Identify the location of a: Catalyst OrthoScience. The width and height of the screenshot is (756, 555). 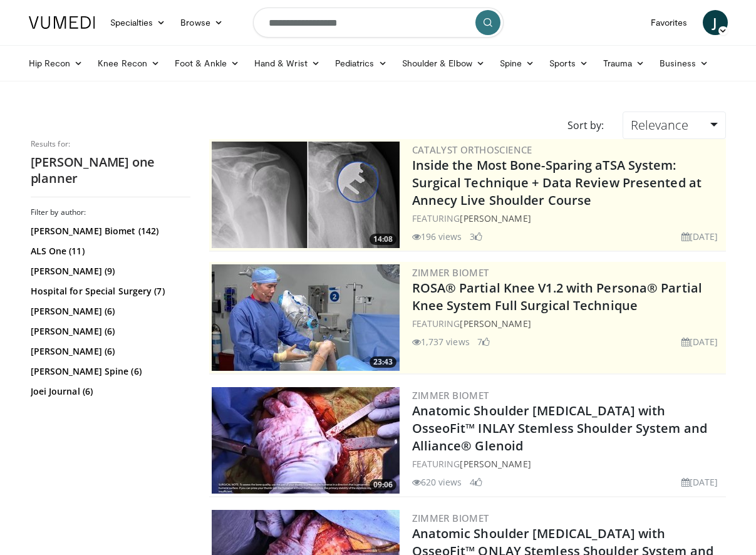
(472, 150).